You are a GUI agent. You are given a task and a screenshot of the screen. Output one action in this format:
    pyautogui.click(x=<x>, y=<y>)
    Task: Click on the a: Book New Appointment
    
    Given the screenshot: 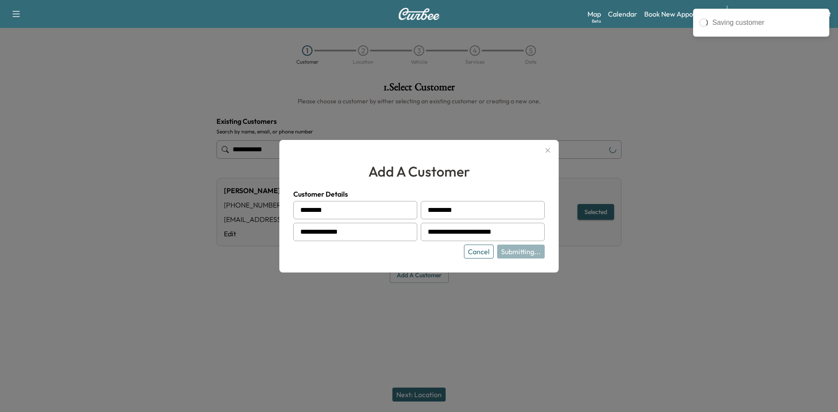 What is the action you would take?
    pyautogui.click(x=681, y=14)
    